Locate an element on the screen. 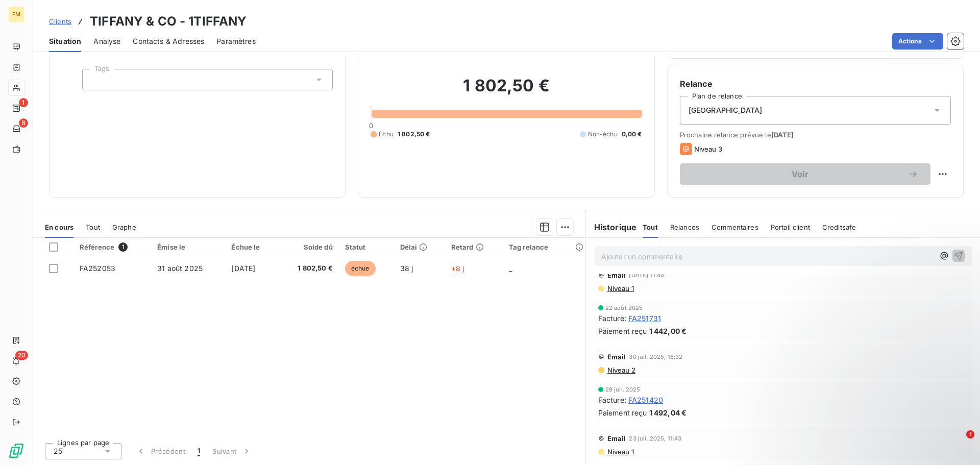  span: 8 is located at coordinates (24, 123).